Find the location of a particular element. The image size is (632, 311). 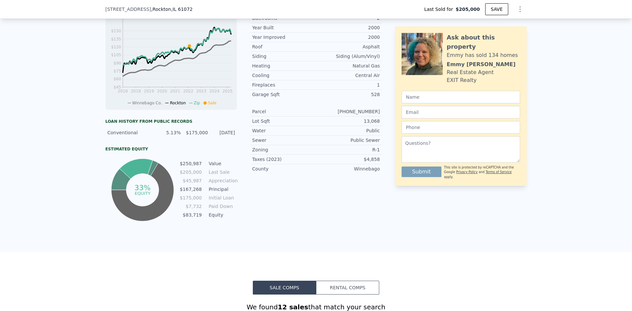

div: Natural Gas is located at coordinates (348, 66).